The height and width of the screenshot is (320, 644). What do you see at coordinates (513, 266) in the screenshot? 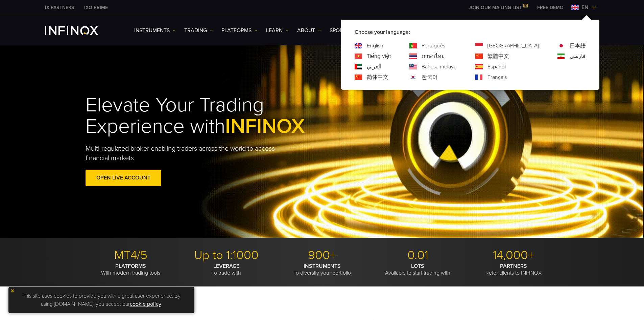
I see `strong: PARTNERS` at bounding box center [513, 266].